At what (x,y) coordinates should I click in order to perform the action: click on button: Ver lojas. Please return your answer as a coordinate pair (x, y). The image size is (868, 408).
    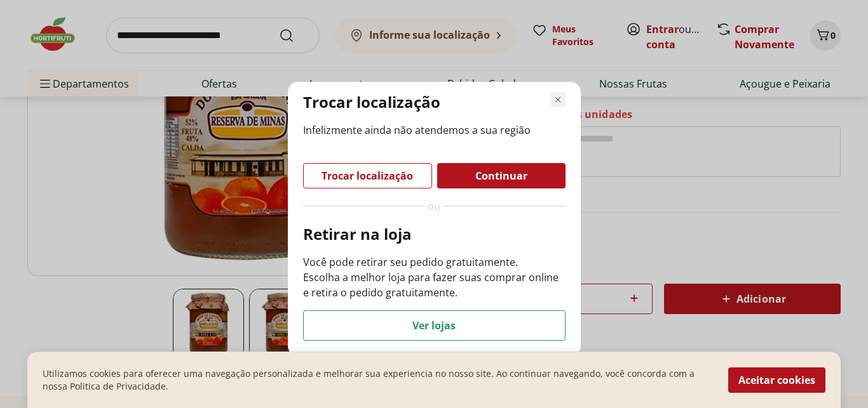
    Looking at the image, I should click on (434, 326).